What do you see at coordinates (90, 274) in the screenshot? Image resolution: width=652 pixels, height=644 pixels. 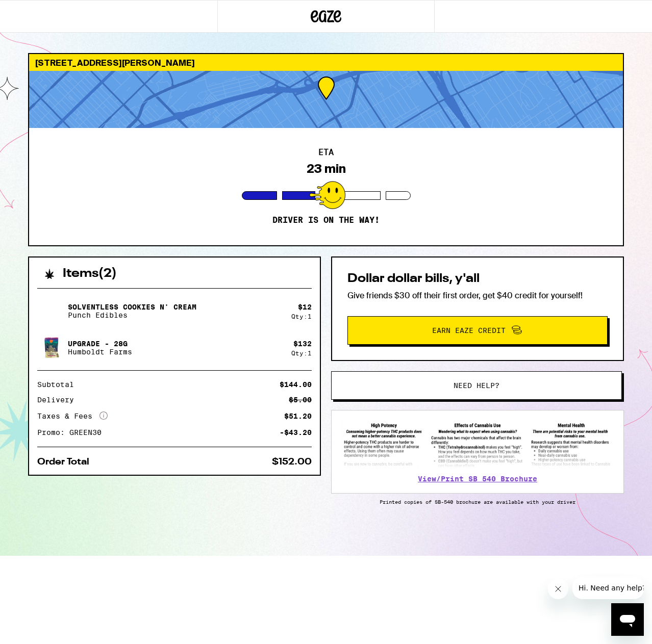 I see `h2: Items ( 2 )` at bounding box center [90, 274].